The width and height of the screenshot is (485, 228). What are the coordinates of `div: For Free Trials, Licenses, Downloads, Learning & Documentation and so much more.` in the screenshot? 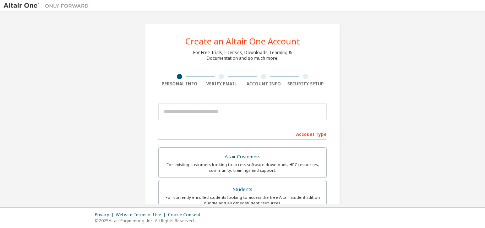 It's located at (243, 55).